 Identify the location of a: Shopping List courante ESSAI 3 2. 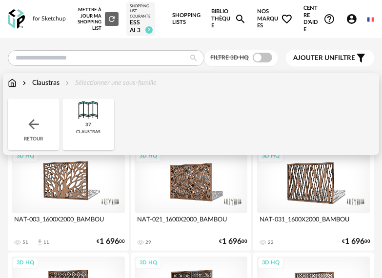
(141, 19).